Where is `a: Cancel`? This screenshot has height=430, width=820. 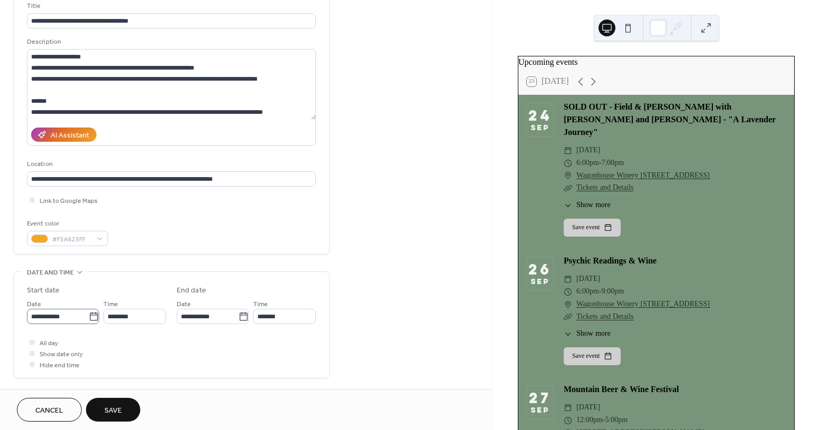 a: Cancel is located at coordinates (49, 410).